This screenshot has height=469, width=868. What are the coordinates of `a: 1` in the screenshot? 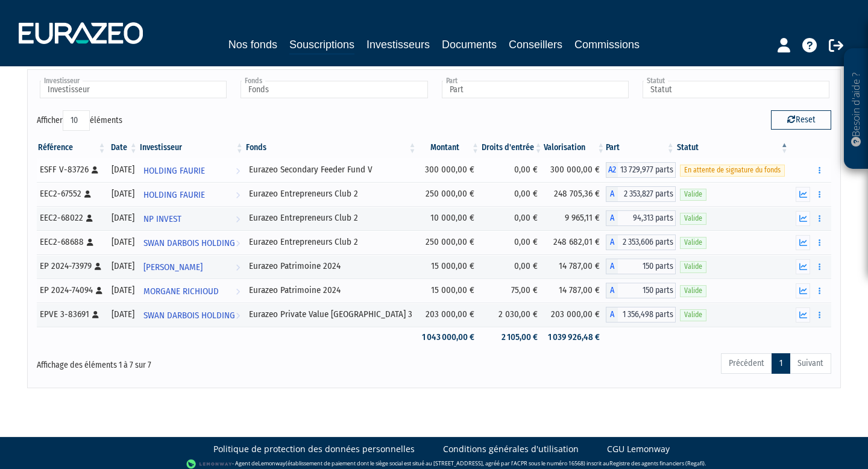 It's located at (781, 363).